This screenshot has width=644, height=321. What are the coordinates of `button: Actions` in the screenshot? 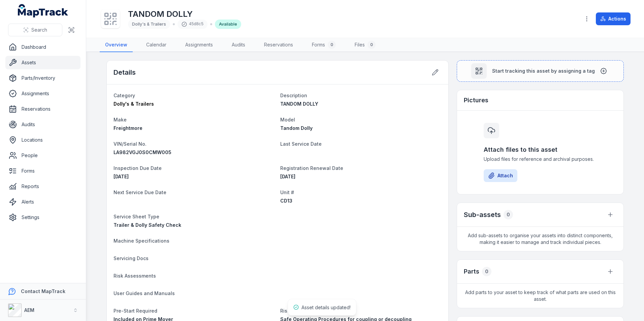 It's located at (613, 19).